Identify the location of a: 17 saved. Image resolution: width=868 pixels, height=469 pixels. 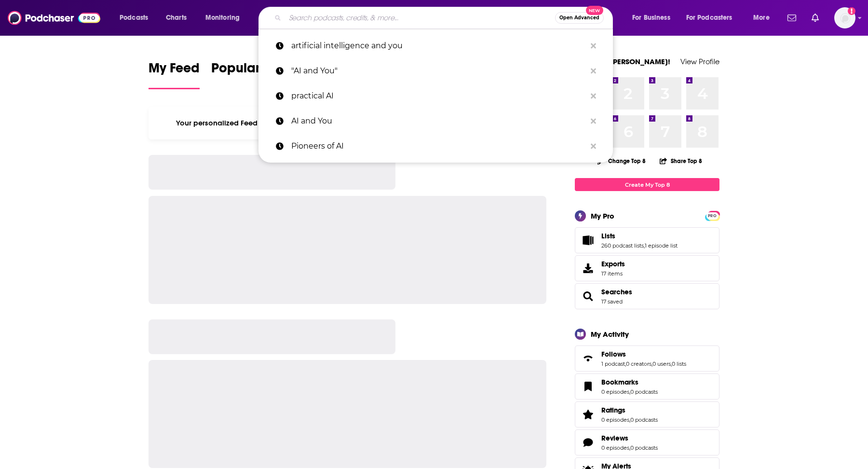
(612, 301).